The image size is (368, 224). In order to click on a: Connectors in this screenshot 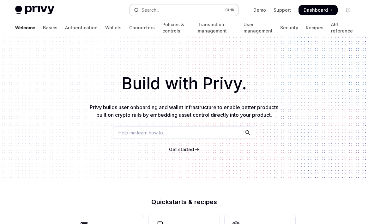, I will do `click(142, 28)`.